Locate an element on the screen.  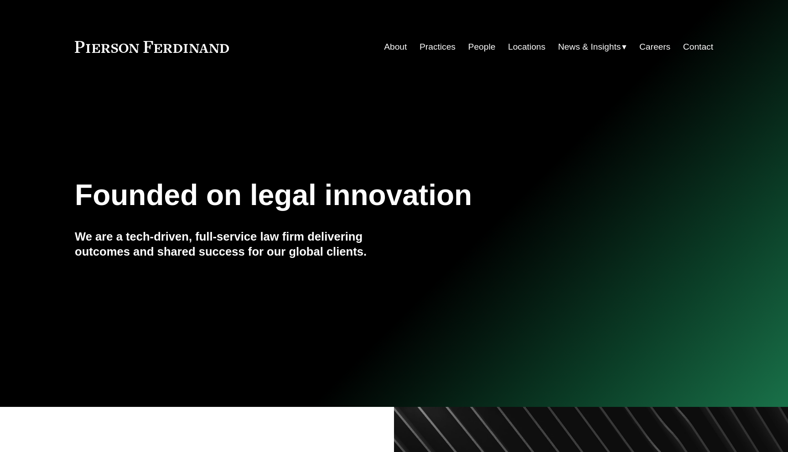
a: folder dropdown is located at coordinates (592, 47).